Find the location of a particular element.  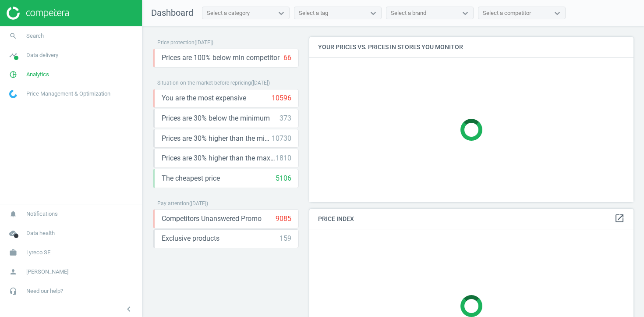

i: work is located at coordinates (13, 252).